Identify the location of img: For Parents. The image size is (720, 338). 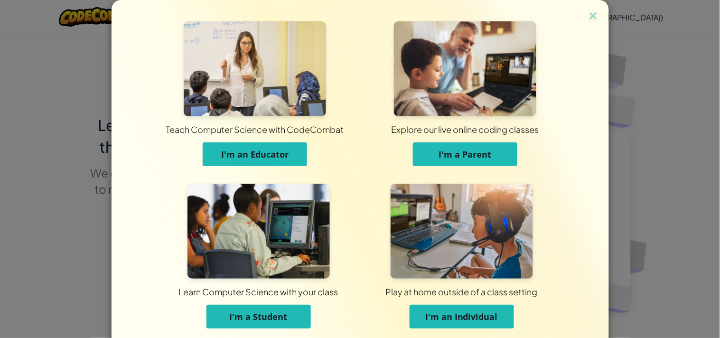
(465, 69).